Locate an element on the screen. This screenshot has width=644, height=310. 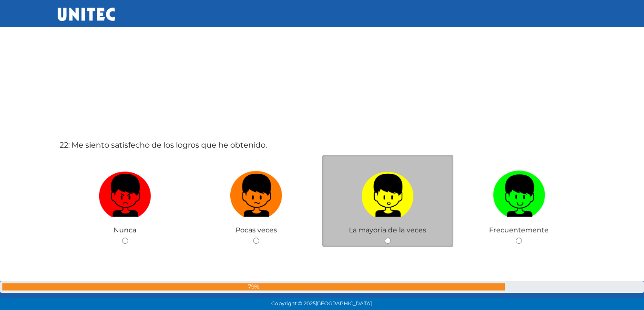
span: Pocas veces is located at coordinates (256, 230).